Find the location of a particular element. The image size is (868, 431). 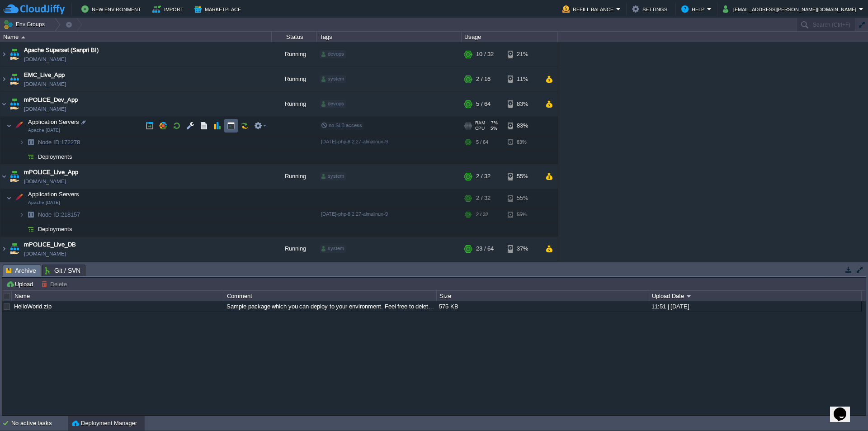

div: Usage is located at coordinates (509, 37).